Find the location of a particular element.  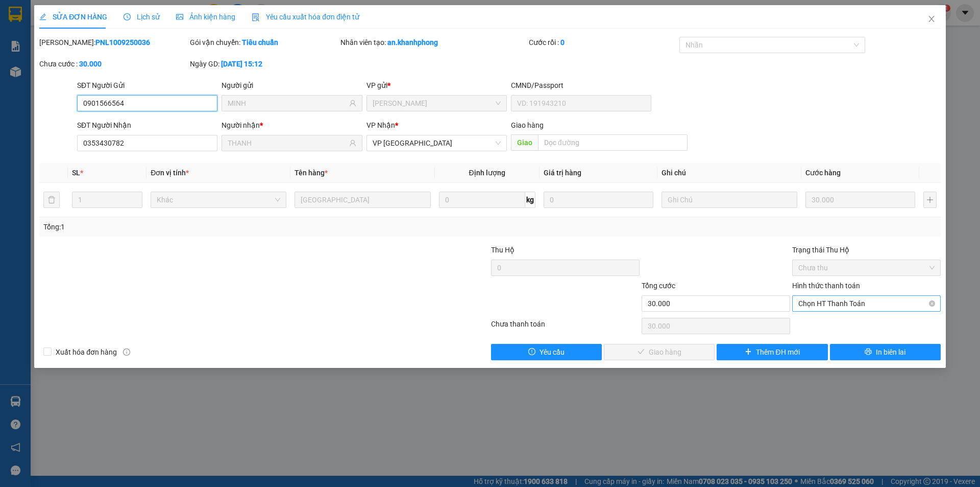

th: Ghi chú is located at coordinates (730, 173).